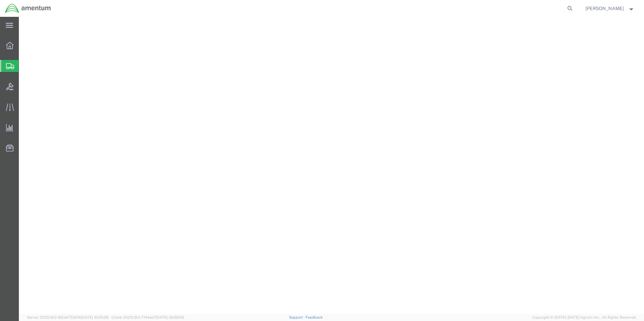 The height and width of the screenshot is (321, 644). I want to click on a: Support, so click(297, 317).